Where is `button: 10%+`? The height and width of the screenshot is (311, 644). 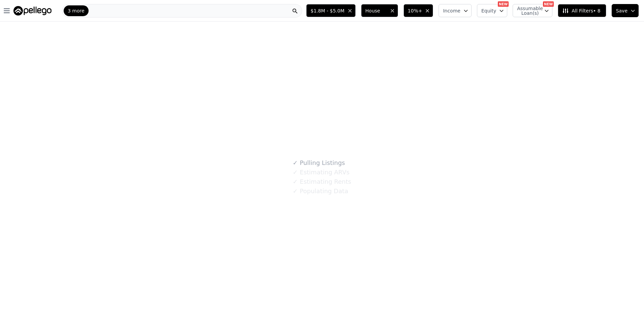
button: 10%+ is located at coordinates (419, 11).